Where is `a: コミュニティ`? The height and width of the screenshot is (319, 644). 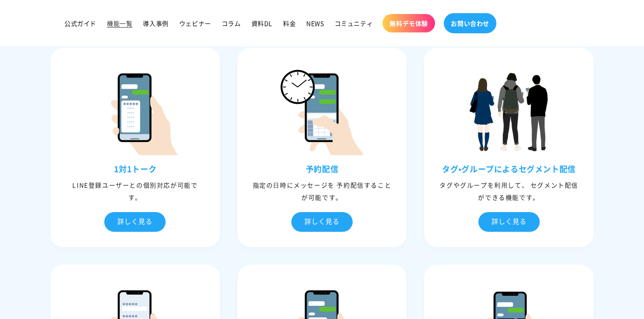
a: コミュニティ is located at coordinates (354, 23).